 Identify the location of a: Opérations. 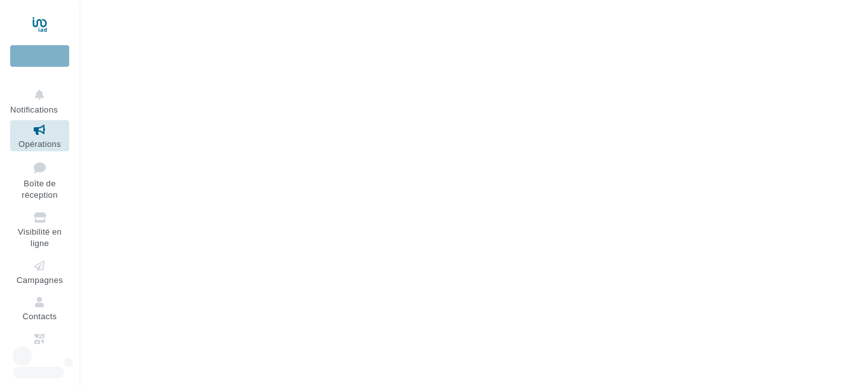
(39, 136).